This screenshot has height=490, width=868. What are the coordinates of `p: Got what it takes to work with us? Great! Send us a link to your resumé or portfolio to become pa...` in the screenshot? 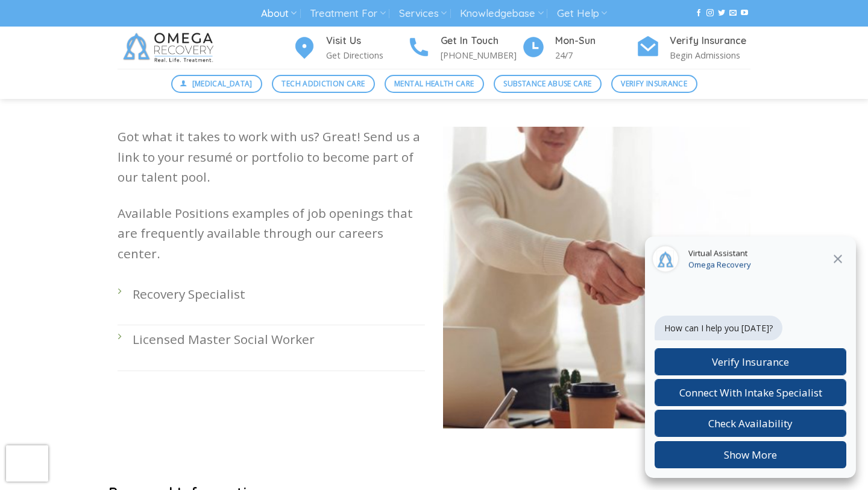 It's located at (271, 157).